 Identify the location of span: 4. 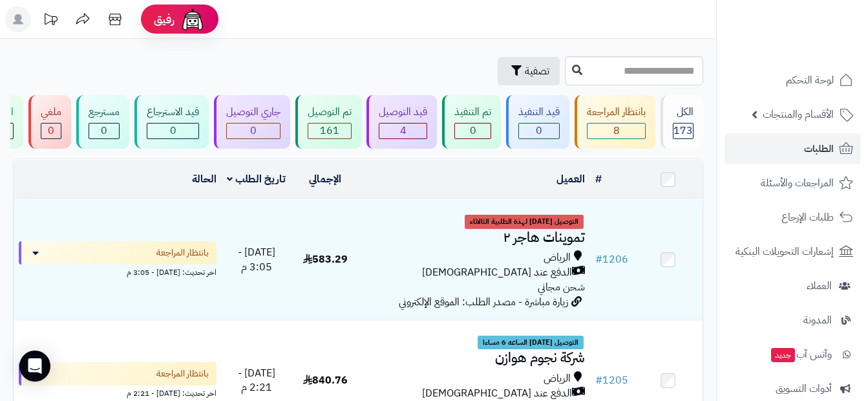
(403, 131).